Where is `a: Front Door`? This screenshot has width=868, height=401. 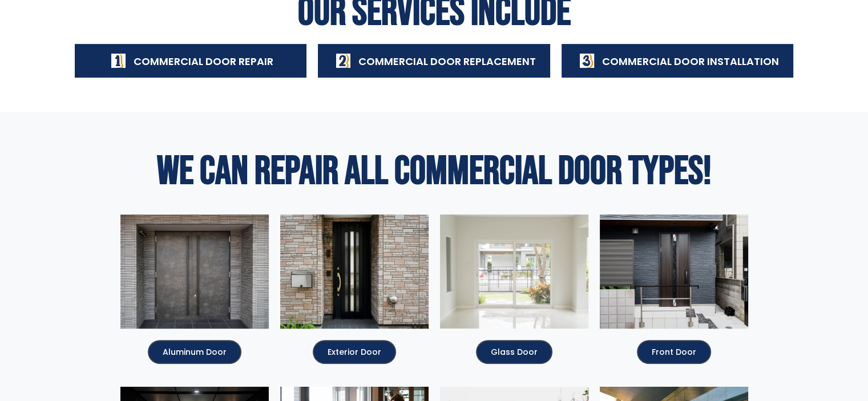 a: Front Door is located at coordinates (674, 352).